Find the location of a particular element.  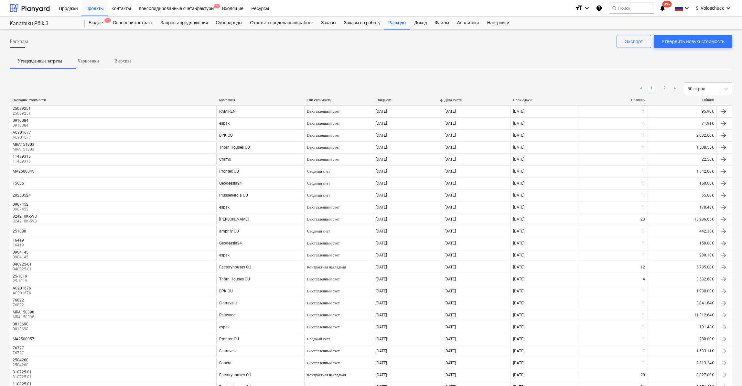

div: 12 is located at coordinates (643, 267).